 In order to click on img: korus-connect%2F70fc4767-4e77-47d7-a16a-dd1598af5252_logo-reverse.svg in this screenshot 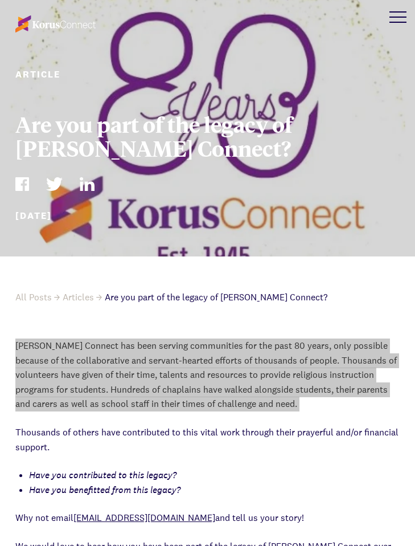, I will do `click(55, 24)`.